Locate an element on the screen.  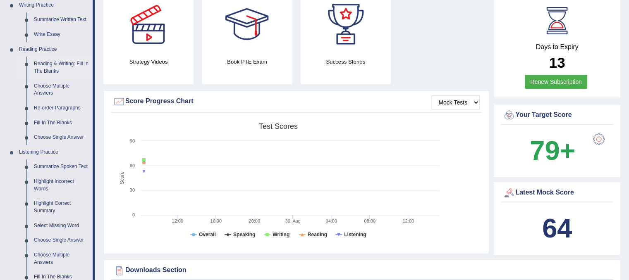
a: Listening Practice is located at coordinates (54, 153).